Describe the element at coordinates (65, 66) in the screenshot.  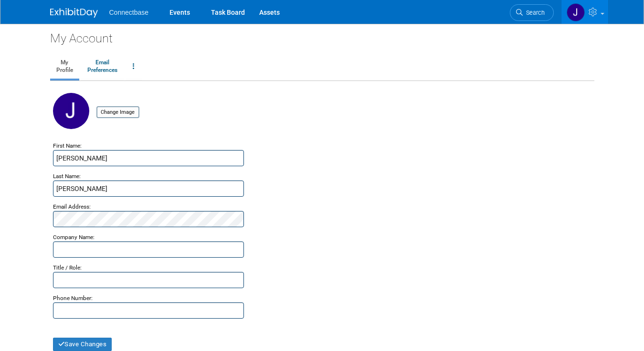
I see `a: MyProfile` at that location.